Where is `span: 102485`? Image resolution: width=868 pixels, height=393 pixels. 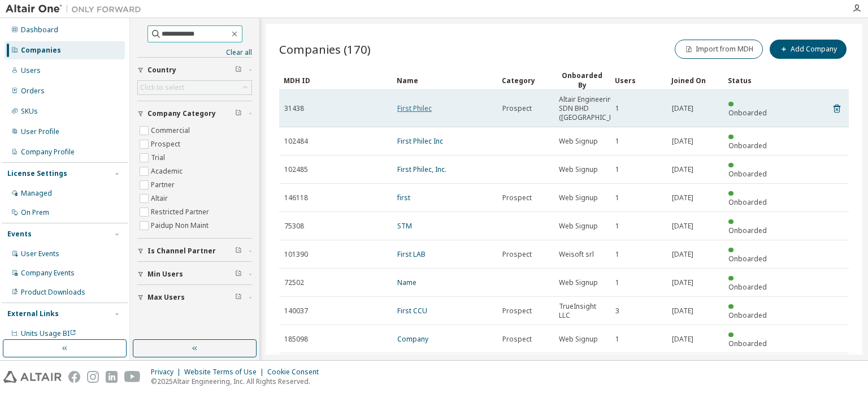 span: 102485 is located at coordinates (296, 169).